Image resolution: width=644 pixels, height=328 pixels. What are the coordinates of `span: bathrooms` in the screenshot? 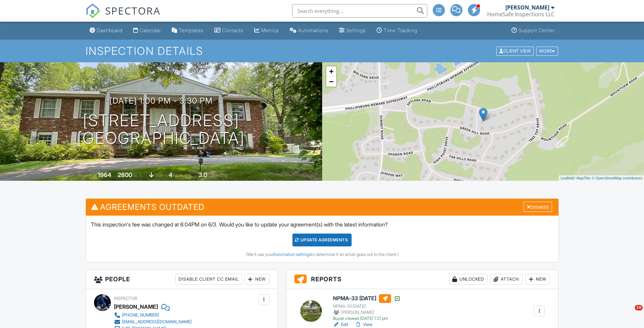 It's located at (218, 175).